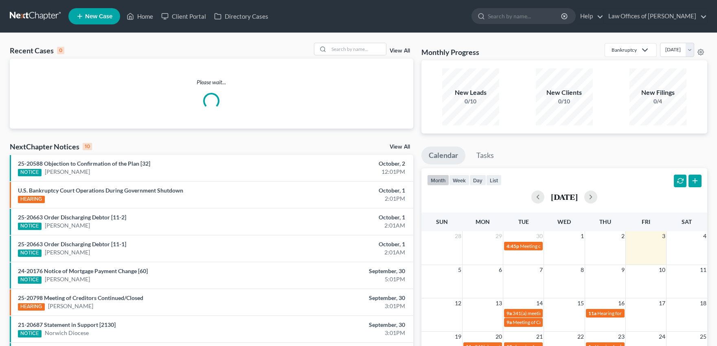  I want to click on span: 12, so click(458, 303).